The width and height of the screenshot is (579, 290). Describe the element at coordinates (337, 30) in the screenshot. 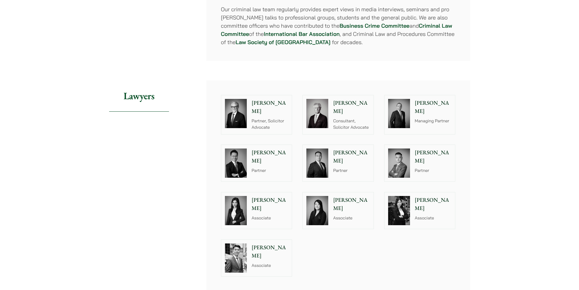

I see `a: Criminal Law Committee` at that location.